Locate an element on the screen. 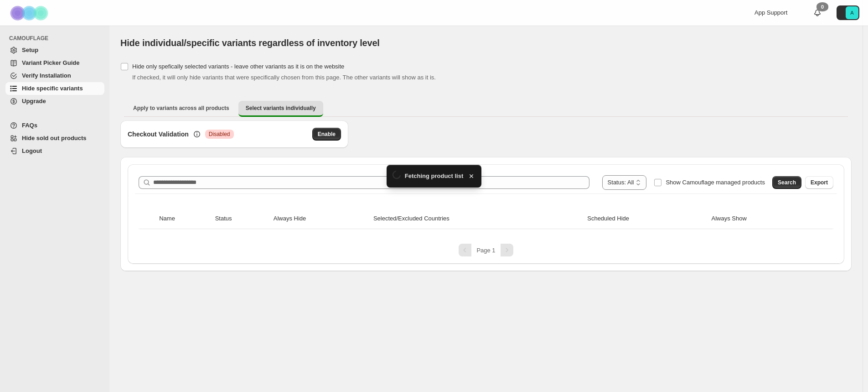  span: Logout is located at coordinates (32, 151).